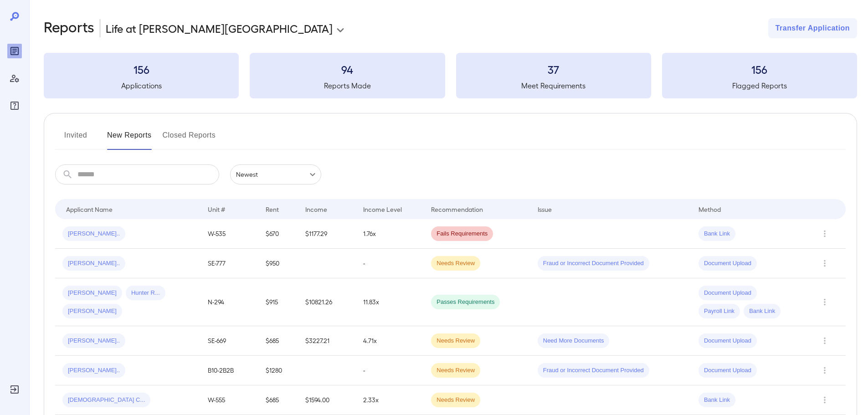  What do you see at coordinates (553, 86) in the screenshot?
I see `h5: Meet Requirements` at bounding box center [553, 86].